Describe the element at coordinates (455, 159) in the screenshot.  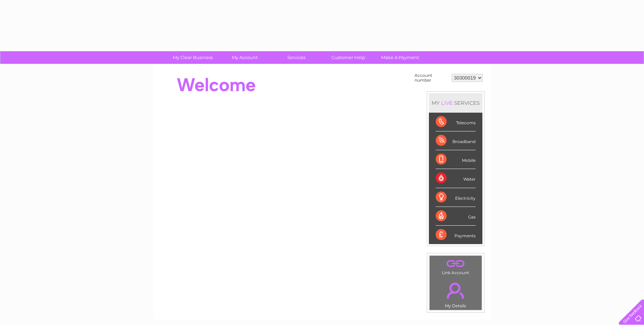
I see `div: Mobile` at that location.